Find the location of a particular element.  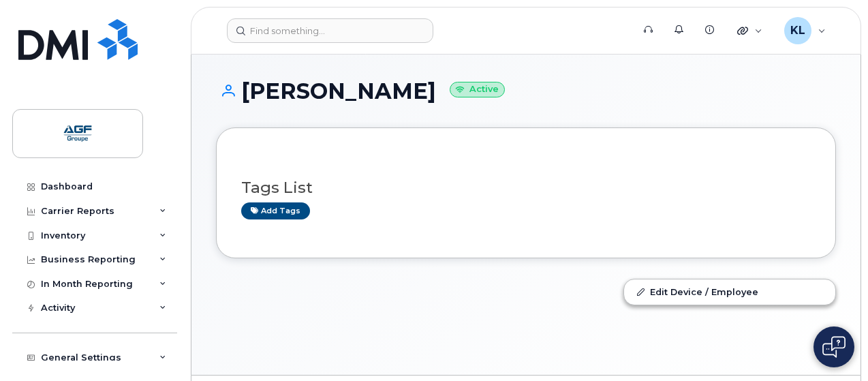

small: Active is located at coordinates (477, 89).